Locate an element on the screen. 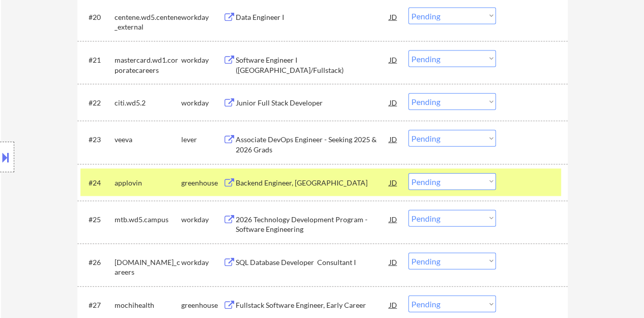 The width and height of the screenshot is (644, 318). div: Junior Full Stack Developer is located at coordinates (313, 103).